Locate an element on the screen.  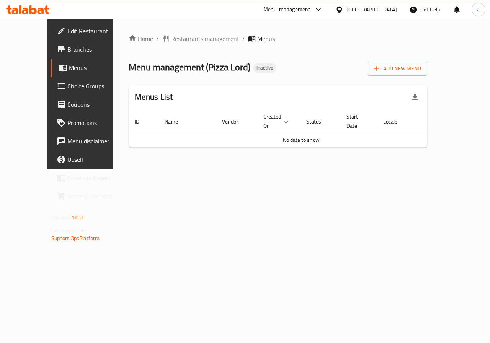
span: 1.0.0 is located at coordinates (77, 218).